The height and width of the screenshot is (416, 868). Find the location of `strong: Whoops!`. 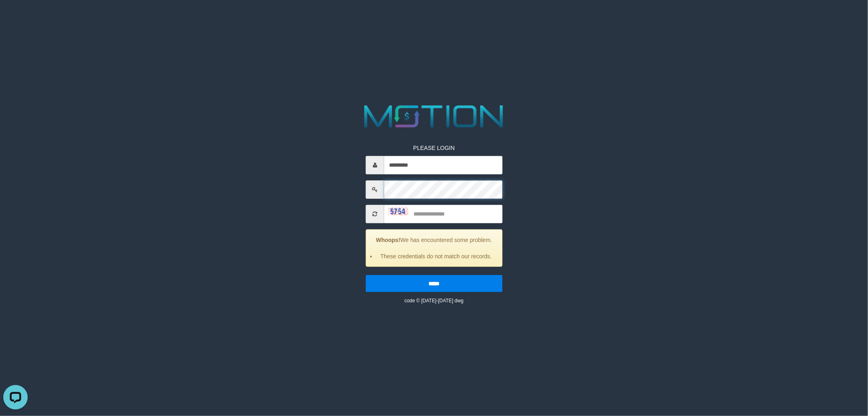

strong: Whoops! is located at coordinates (388, 240).